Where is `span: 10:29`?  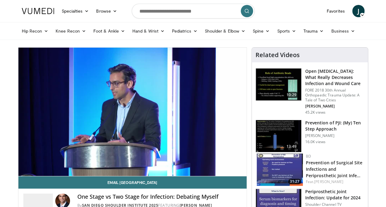
span: 10:29 is located at coordinates (292, 95).